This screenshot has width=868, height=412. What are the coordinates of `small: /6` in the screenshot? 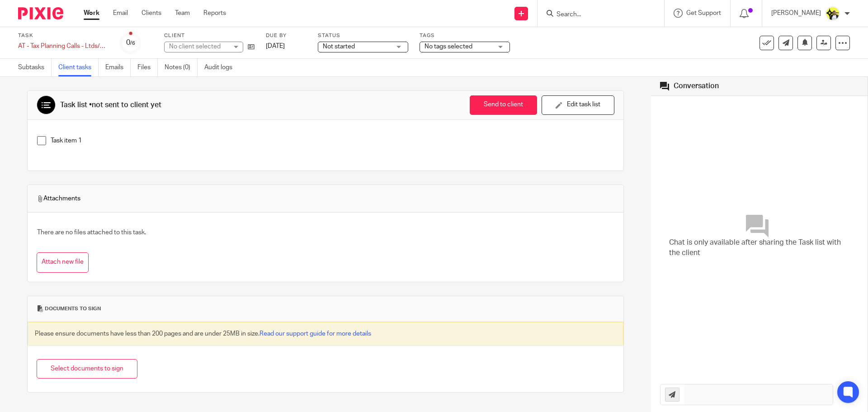 It's located at (133, 43).